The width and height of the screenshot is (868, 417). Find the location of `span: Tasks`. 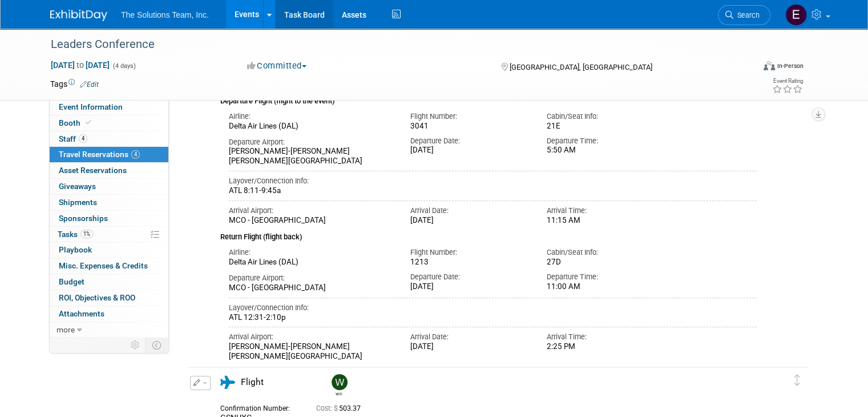

span: Tasks is located at coordinates (75, 234).